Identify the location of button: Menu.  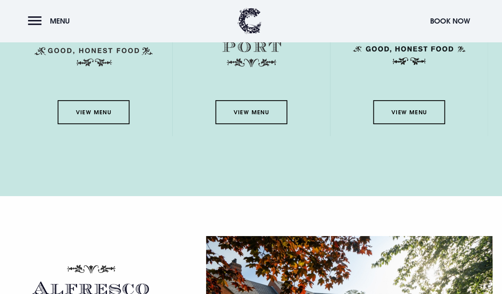
(51, 21).